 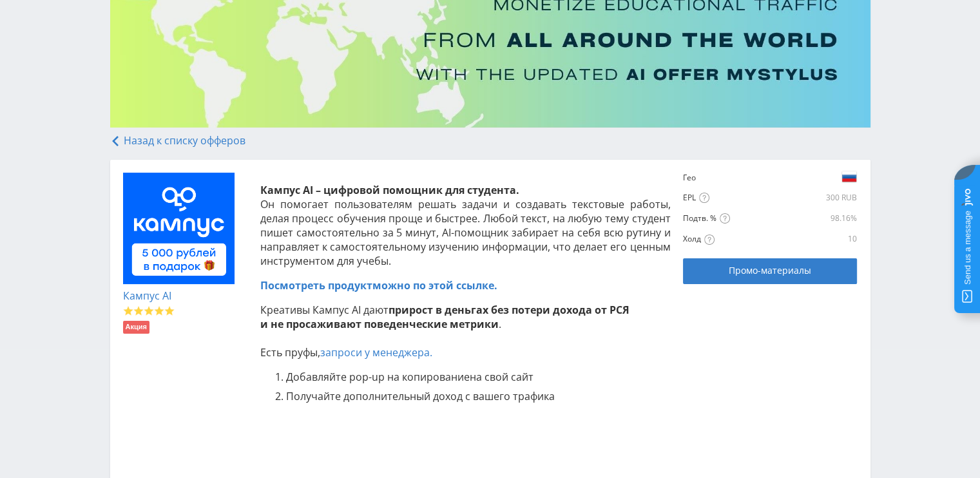 What do you see at coordinates (147, 295) in the screenshot?
I see `a: Кампус AI` at bounding box center [147, 295].